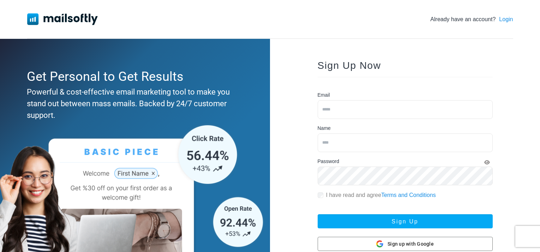 The height and width of the screenshot is (252, 540). I want to click on a: Login, so click(506, 19).